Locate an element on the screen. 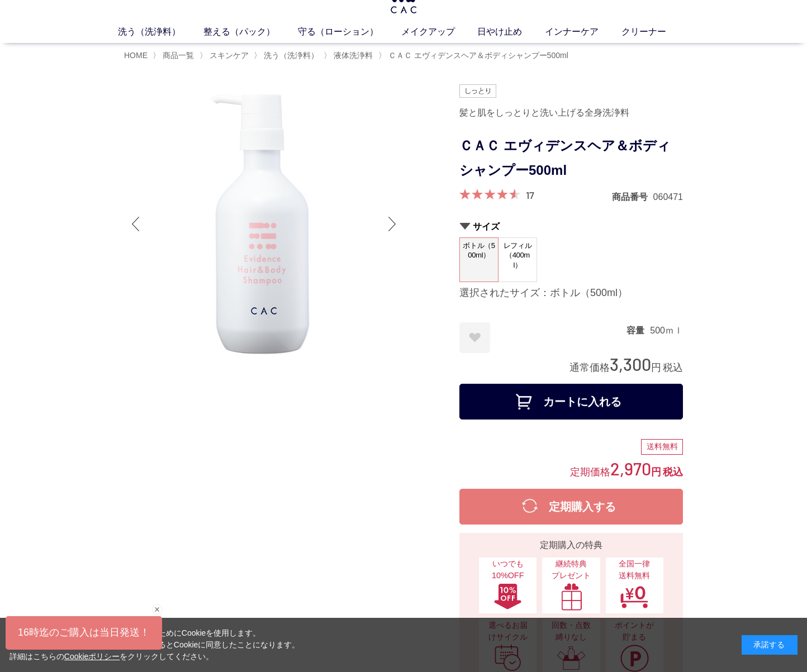  span: 通常価格 is located at coordinates (590, 368).